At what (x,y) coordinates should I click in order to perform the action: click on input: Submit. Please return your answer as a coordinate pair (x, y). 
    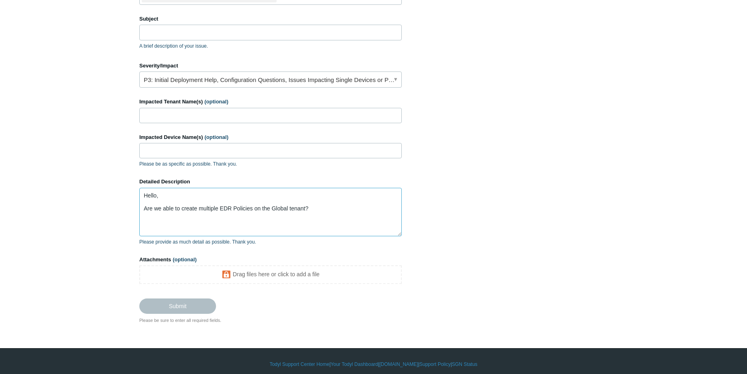
    Looking at the image, I should click on (178, 306).